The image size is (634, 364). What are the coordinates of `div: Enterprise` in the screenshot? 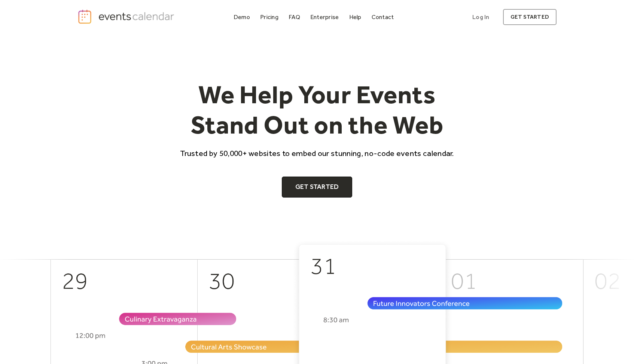 It's located at (324, 17).